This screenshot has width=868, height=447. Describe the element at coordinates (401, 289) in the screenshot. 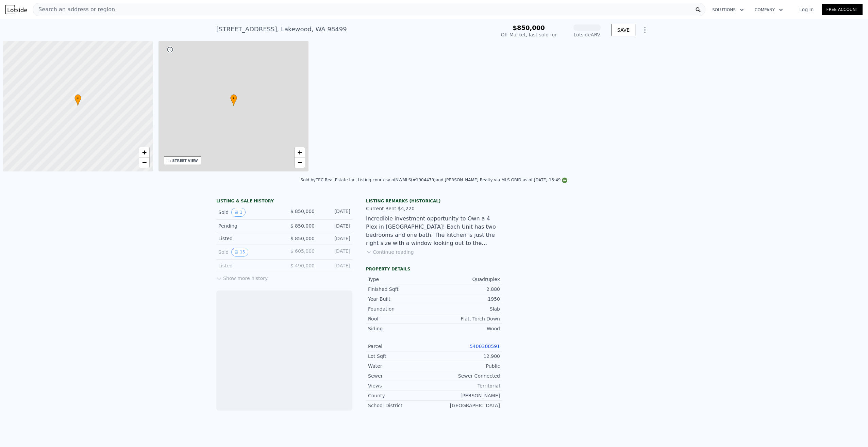

I see `div: Finished Sqft` at that location.